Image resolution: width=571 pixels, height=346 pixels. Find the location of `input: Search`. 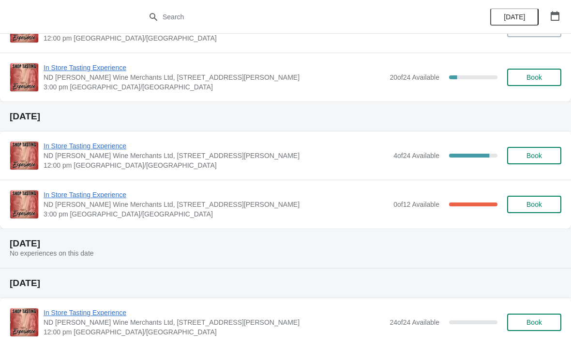

input: Search is located at coordinates (295, 17).